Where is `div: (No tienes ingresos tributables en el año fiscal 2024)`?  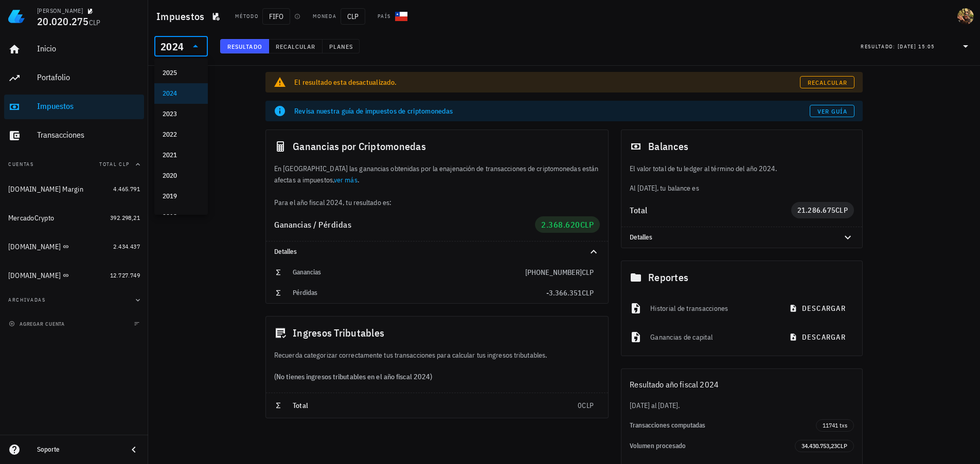 div: (No tienes ingresos tributables en el año fiscal 2024) is located at coordinates (437, 377).